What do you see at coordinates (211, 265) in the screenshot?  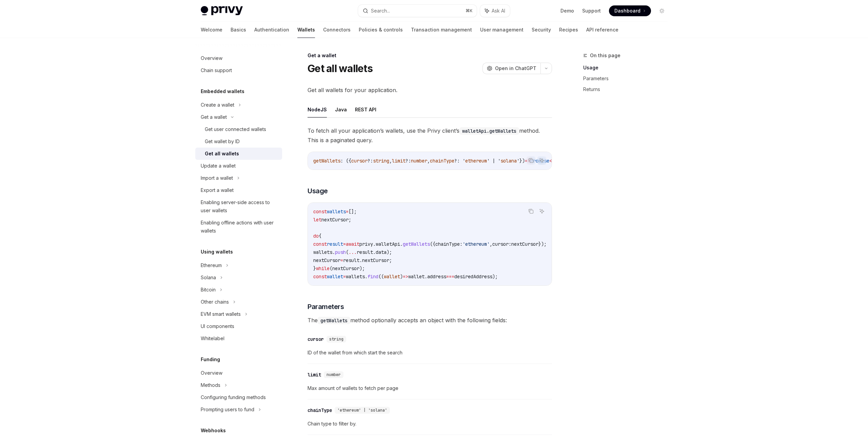 I see `div: Ethereum` at bounding box center [211, 265].